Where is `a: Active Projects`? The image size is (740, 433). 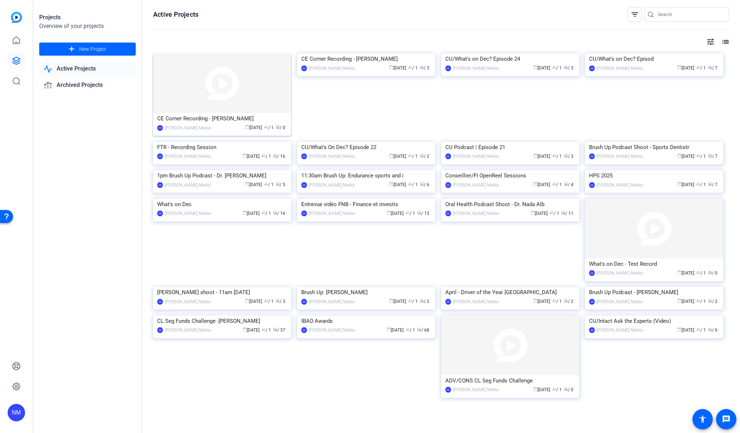
a: Active Projects is located at coordinates (88, 69).